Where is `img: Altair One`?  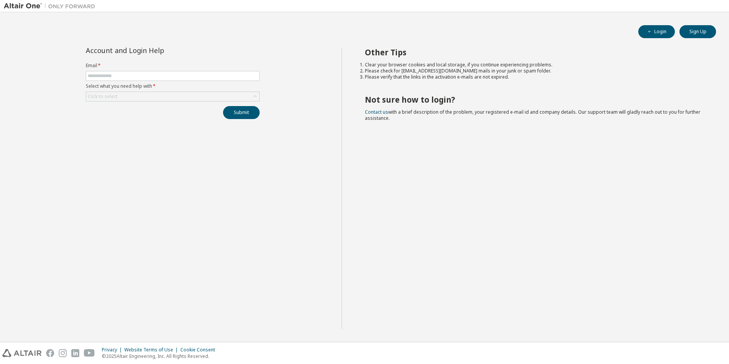
img: Altair One is located at coordinates (51, 6).